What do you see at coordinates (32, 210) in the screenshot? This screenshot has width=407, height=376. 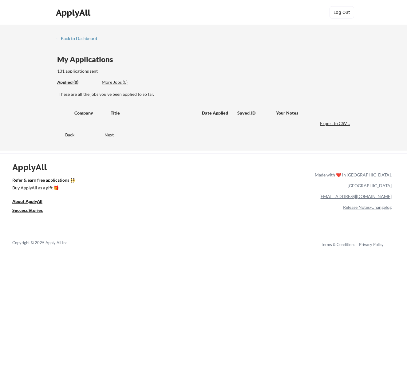 I see `a: Success Stories` at bounding box center [32, 210].